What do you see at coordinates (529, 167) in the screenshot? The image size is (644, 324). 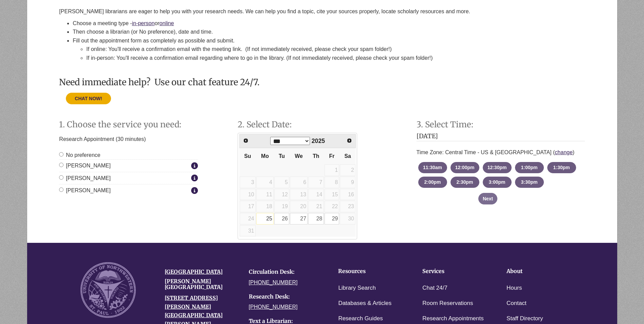 I see `button: 1:00pm` at bounding box center [529, 167].